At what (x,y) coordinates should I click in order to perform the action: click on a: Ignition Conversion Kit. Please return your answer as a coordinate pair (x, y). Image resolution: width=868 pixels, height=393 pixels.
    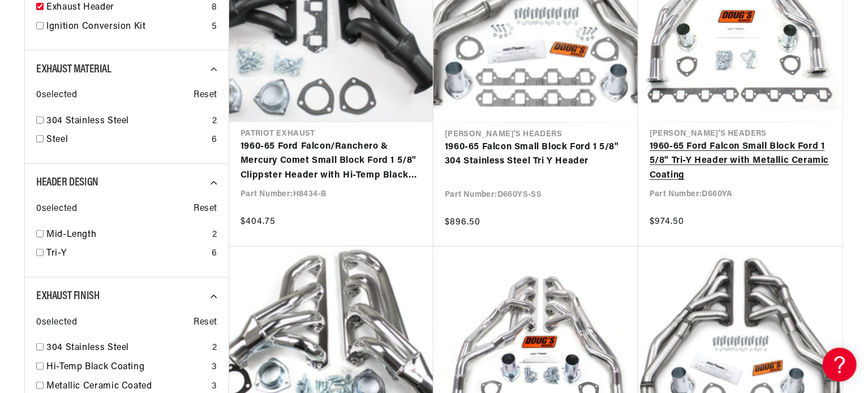
    Looking at the image, I should click on (127, 27).